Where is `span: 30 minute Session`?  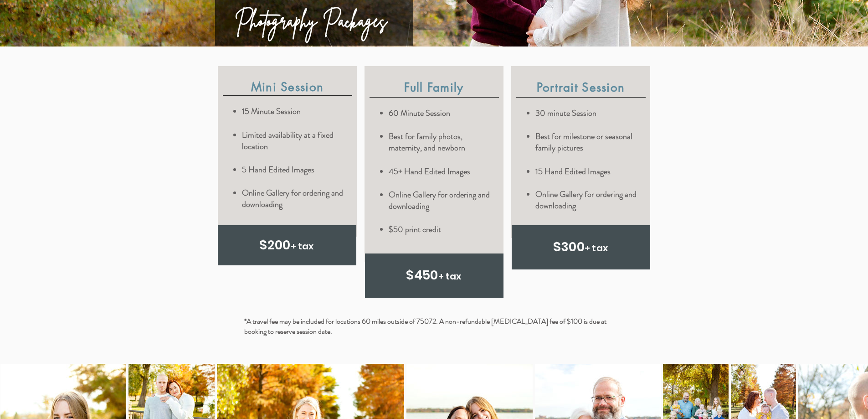 span: 30 minute Session is located at coordinates (566, 113).